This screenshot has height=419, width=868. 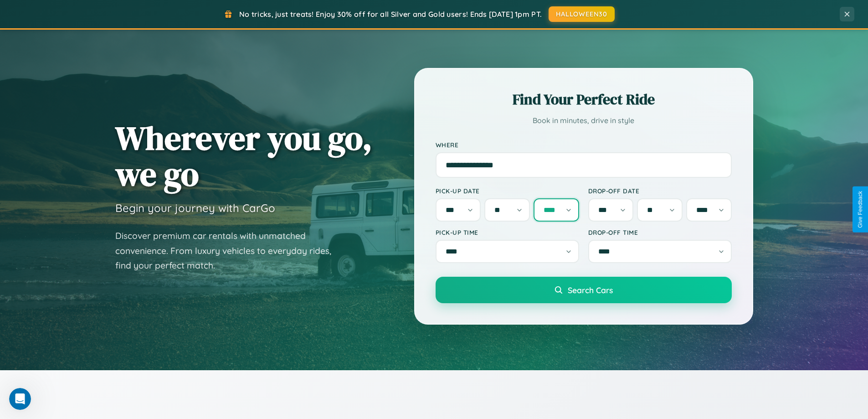 What do you see at coordinates (584, 145) in the screenshot?
I see `label: Where` at bounding box center [584, 145].